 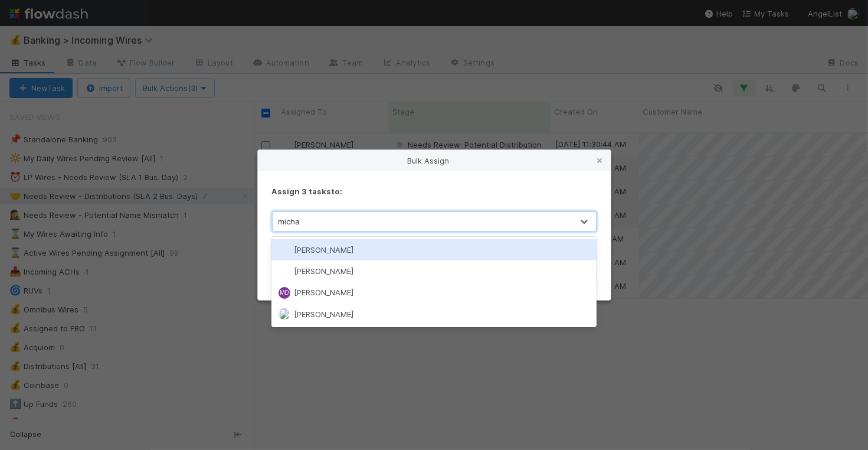 What do you see at coordinates (285, 271) in the screenshot?
I see `img: avatar_66854b90-094e-431f-b713-6ac88429a2b8.png` at bounding box center [285, 271].